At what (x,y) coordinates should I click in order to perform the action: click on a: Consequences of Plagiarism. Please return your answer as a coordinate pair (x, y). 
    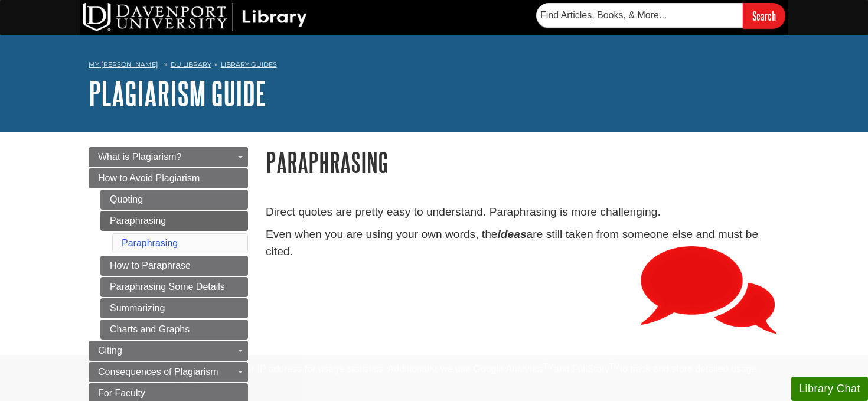
    Looking at the image, I should click on (168, 372).